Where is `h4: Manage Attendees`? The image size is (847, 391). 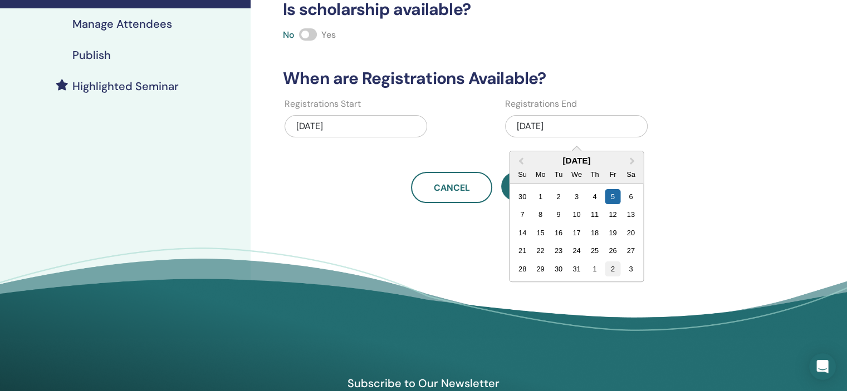 h4: Manage Attendees is located at coordinates (122, 24).